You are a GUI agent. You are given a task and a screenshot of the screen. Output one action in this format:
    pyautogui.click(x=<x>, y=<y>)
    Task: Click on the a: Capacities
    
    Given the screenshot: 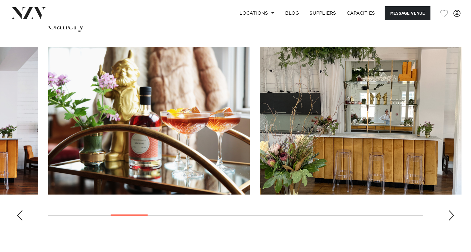 What is the action you would take?
    pyautogui.click(x=361, y=13)
    